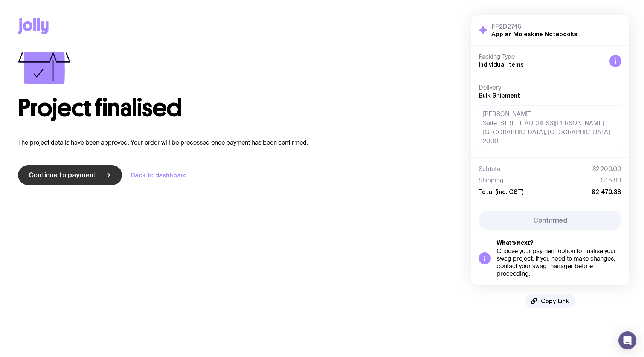  I want to click on div: Choose your payment option to finalise your swag project. If you need to make changes, contact yo..., so click(559, 263).